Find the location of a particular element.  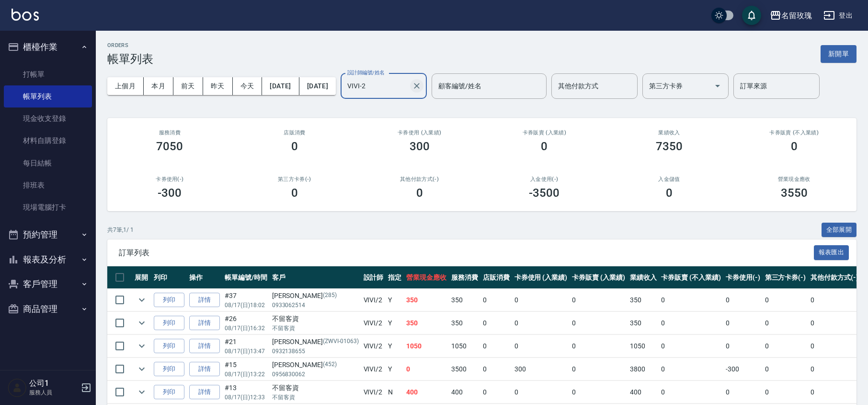

h2: 卡券使用(-) is located at coordinates (169, 179).